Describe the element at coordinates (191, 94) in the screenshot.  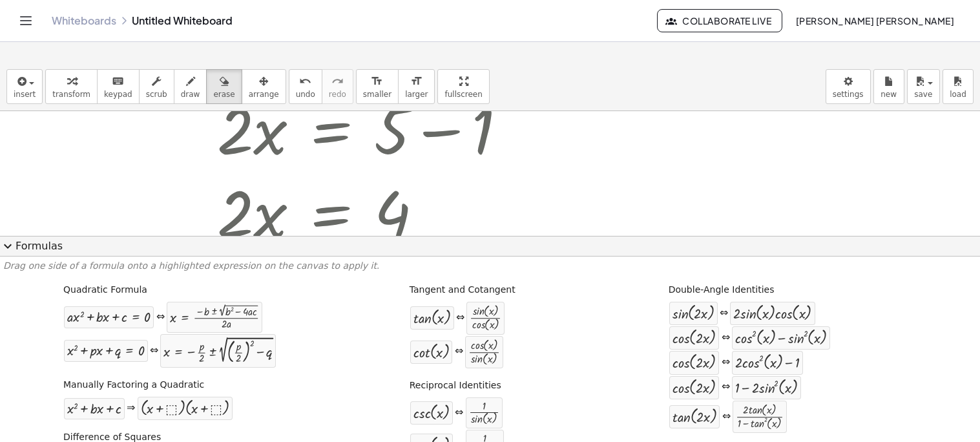
I see `span: draw` at that location.